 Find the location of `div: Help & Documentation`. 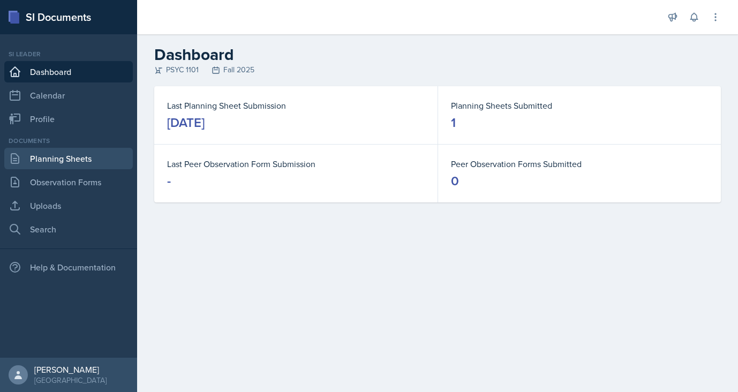

div: Help & Documentation is located at coordinates (69, 267).